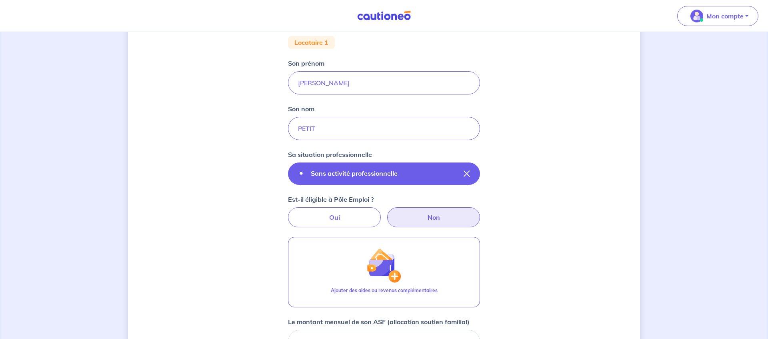  What do you see at coordinates (725, 16) in the screenshot?
I see `p: Mon compte` at bounding box center [725, 16].